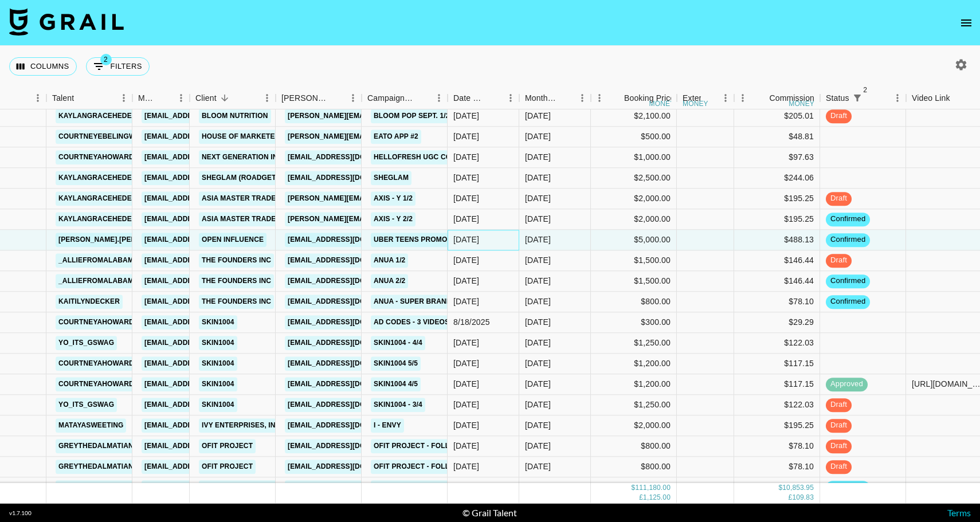 The image size is (980, 522). Describe the element at coordinates (778, 385) in the screenshot. I see `div: $117.15` at that location.